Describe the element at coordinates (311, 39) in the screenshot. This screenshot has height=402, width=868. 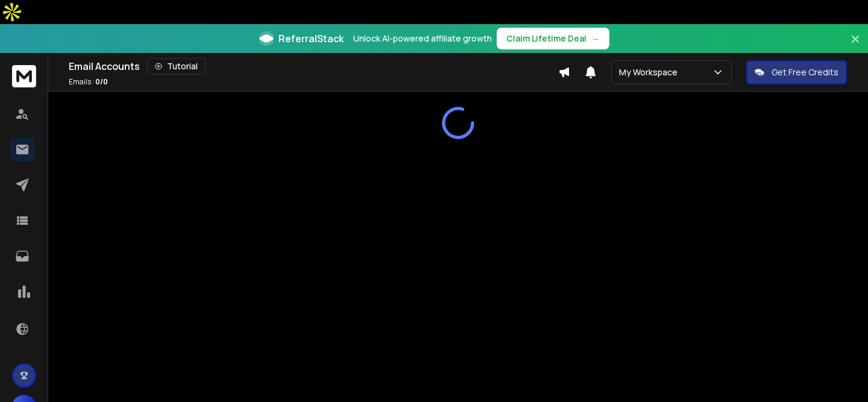
I see `span: ReferralStack` at that location.